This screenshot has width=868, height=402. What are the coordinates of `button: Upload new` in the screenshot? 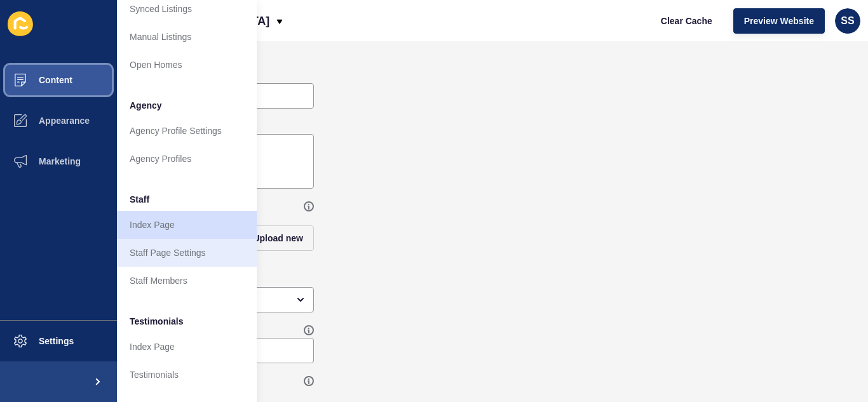 It's located at (278, 238).